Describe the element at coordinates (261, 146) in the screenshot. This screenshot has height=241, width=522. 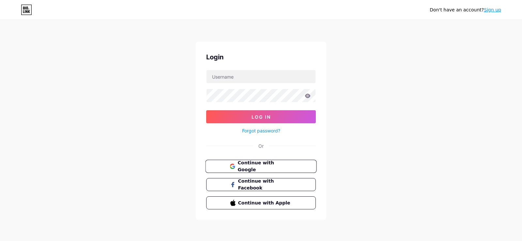
I see `div: Or` at that location.